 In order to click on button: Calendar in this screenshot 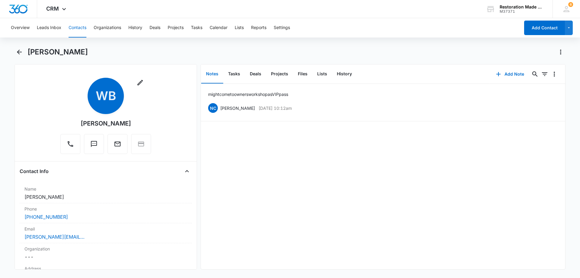, I will do `click(219, 28)`.